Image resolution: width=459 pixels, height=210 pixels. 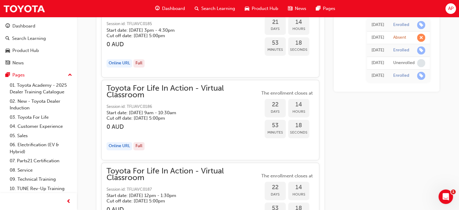 I want to click on div: Thu Jul 24 2025 11:33:05 GMT+1000 (Australian Eastern Standard Time), so click(x=378, y=25).